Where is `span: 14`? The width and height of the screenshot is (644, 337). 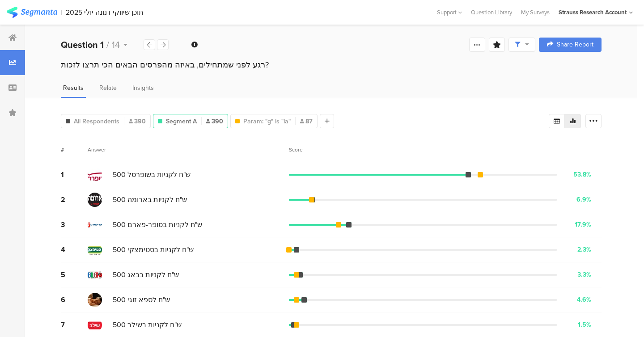 span: 14 is located at coordinates (116, 45).